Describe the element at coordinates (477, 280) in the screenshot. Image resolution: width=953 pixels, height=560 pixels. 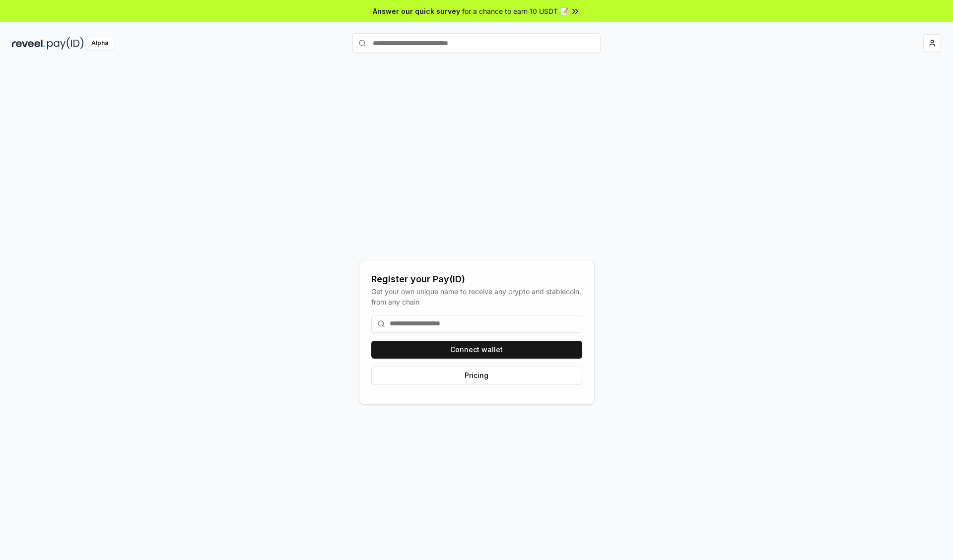
I see `div: Register your Pay(ID)` at that location.